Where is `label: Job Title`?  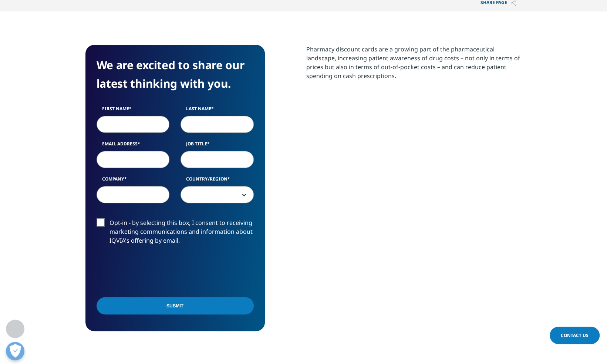 label: Job Title is located at coordinates (217, 146).